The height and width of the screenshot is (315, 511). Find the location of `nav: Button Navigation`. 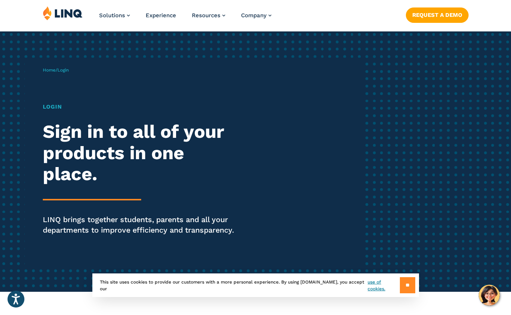

nav: Button Navigation is located at coordinates (437, 14).